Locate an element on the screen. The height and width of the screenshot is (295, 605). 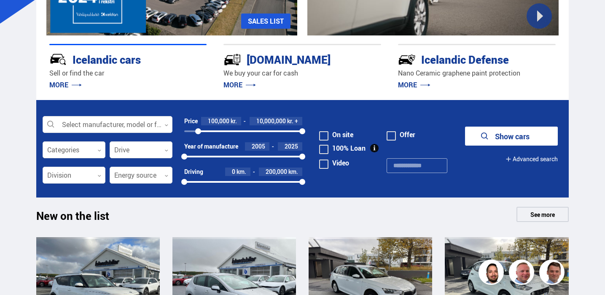
font: Icelandic cars is located at coordinates (107, 59).